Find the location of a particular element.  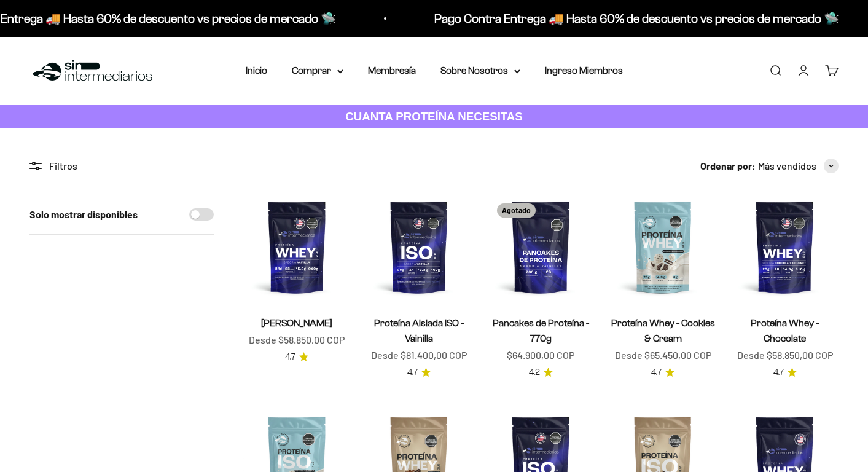

summary: Sobre Nosotros is located at coordinates (480, 71).